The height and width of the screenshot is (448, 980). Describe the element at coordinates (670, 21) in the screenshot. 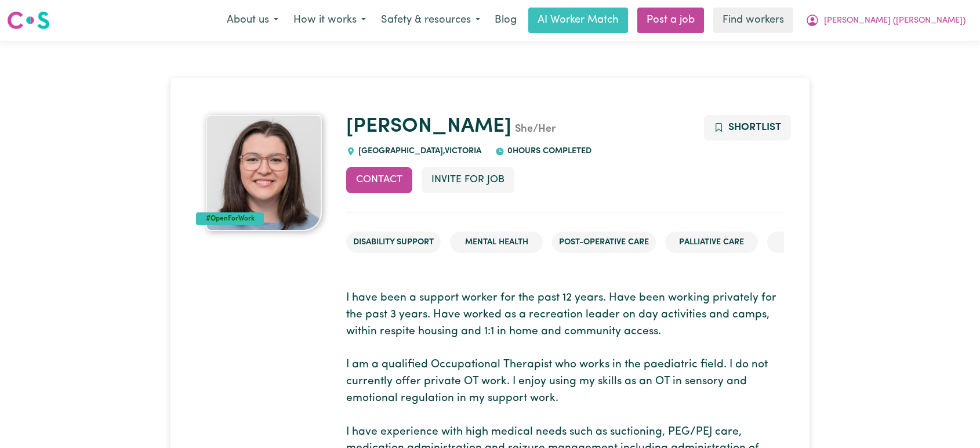

I see `a: Post a job` at that location.